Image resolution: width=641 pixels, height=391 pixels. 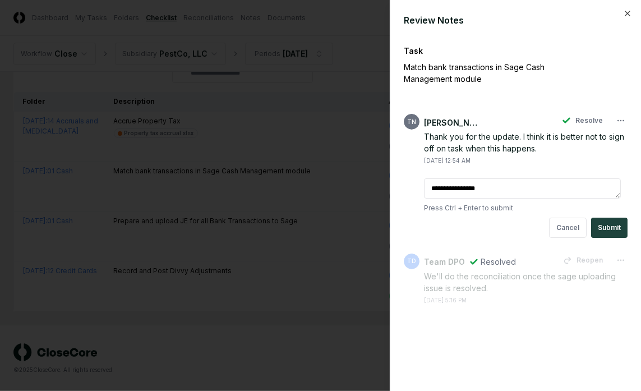 I want to click on div: Review Notes, so click(x=515, y=20).